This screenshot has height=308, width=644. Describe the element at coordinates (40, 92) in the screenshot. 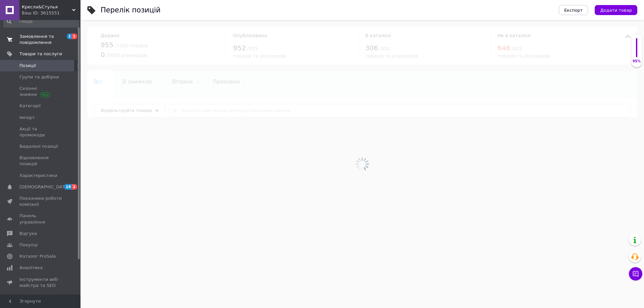

I see `span: Сезонні знижки` at that location.